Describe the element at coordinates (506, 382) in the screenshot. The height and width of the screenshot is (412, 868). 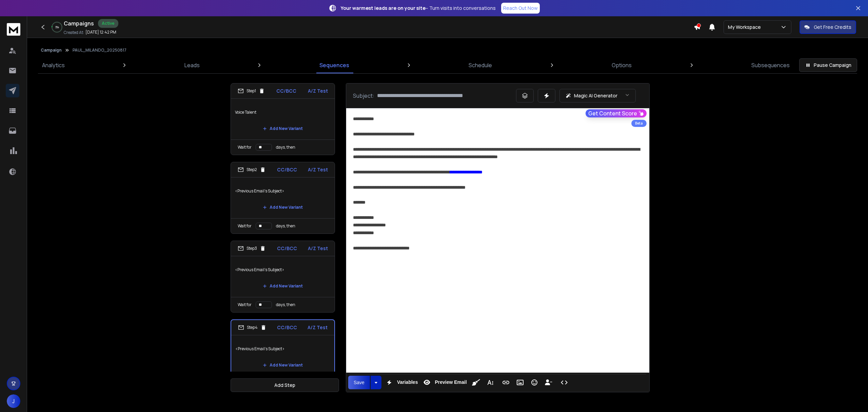
I see `button: Insert Link (⌘K)` at that location.